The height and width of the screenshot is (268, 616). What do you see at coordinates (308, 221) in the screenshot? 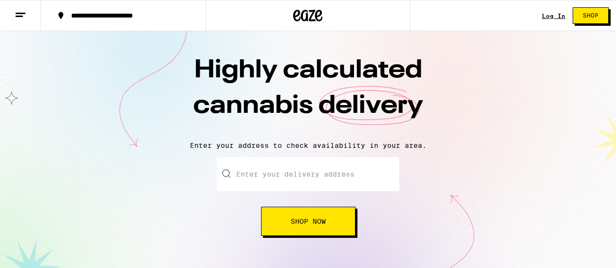
I see `button: Shop Now` at bounding box center [308, 221].